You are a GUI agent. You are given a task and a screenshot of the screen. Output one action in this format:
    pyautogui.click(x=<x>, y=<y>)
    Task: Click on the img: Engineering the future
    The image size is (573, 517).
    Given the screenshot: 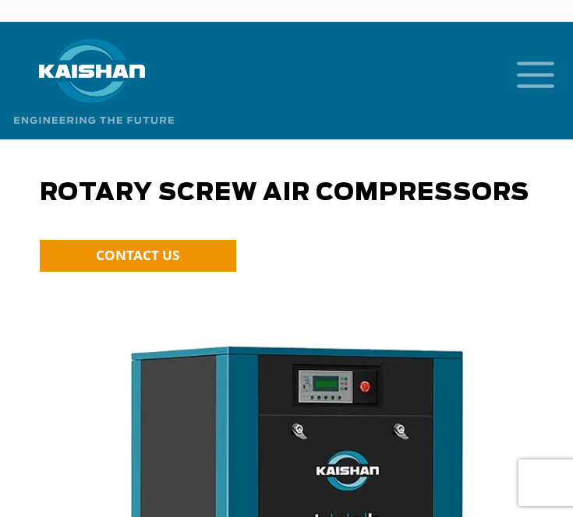 What is the action you would take?
    pyautogui.click(x=93, y=113)
    